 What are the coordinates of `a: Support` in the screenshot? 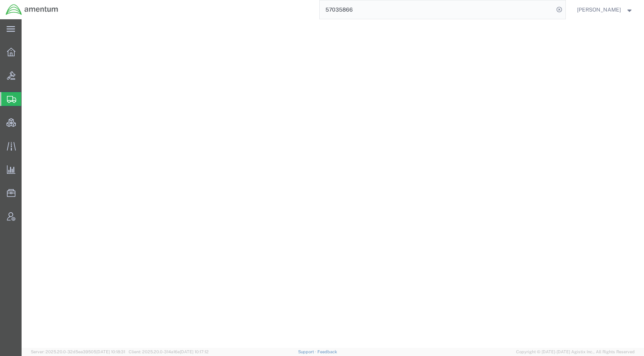 It's located at (308, 352).